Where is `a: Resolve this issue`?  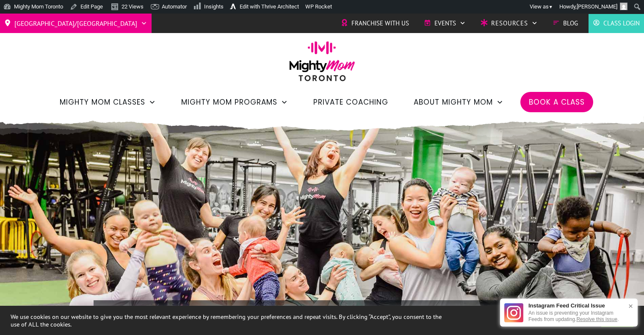 a: Resolve this issue is located at coordinates (596, 319).